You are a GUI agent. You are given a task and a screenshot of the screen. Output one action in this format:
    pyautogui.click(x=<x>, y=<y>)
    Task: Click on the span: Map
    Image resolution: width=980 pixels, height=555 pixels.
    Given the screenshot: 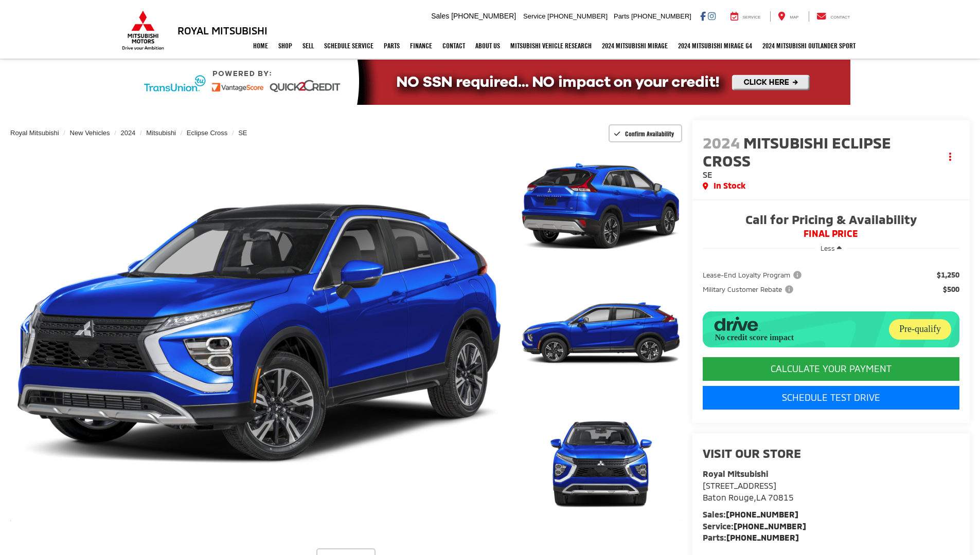 What is the action you would take?
    pyautogui.click(x=793, y=17)
    